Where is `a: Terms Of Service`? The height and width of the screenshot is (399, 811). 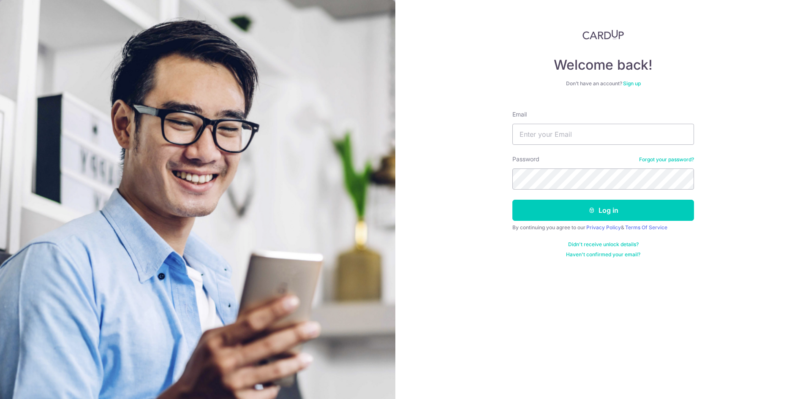 a: Terms Of Service is located at coordinates (646, 227).